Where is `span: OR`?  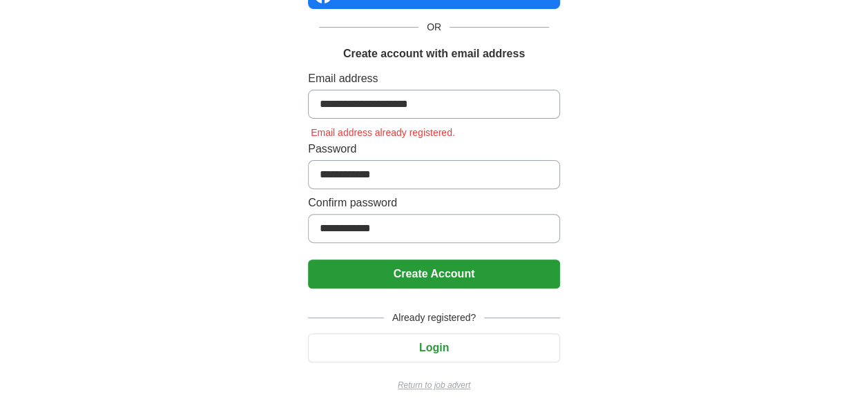
span: OR is located at coordinates (434, 27).